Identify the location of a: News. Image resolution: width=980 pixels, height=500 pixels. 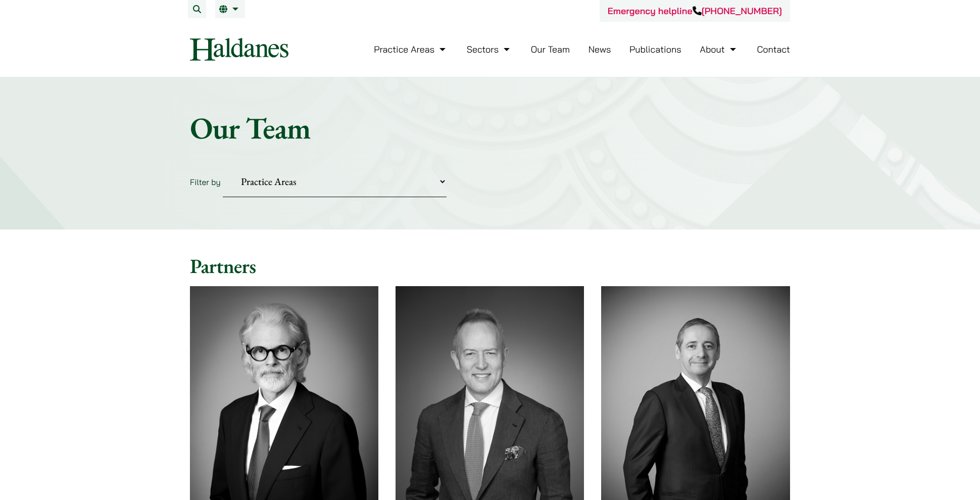
(600, 49).